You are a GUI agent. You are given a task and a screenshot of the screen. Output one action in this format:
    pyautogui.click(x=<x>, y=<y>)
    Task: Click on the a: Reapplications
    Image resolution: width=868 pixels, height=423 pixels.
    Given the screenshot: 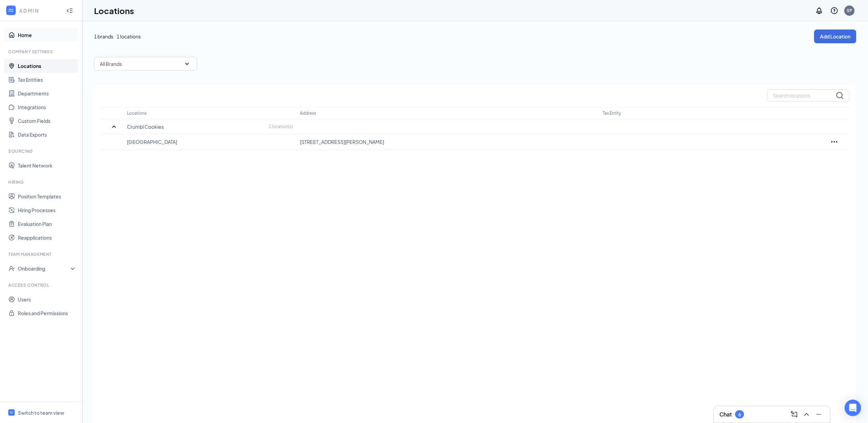 What is the action you would take?
    pyautogui.click(x=47, y=238)
    